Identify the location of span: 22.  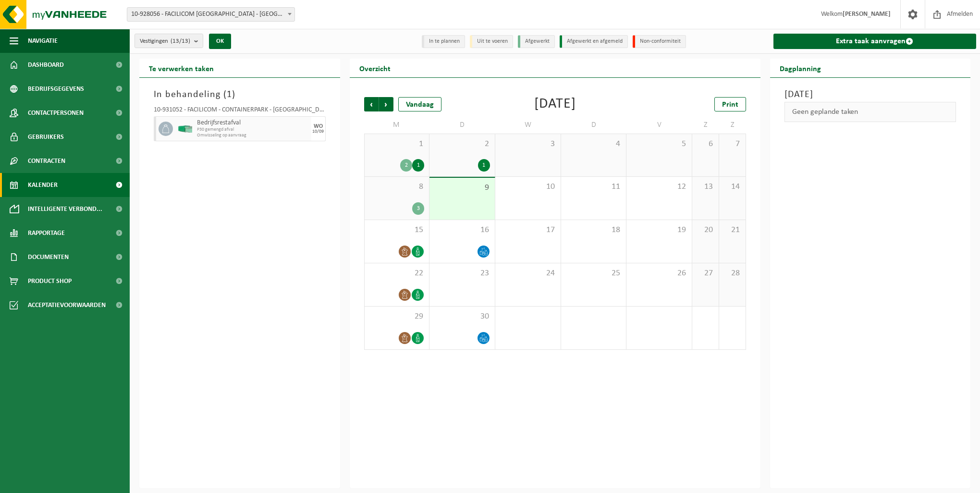
(396, 273).